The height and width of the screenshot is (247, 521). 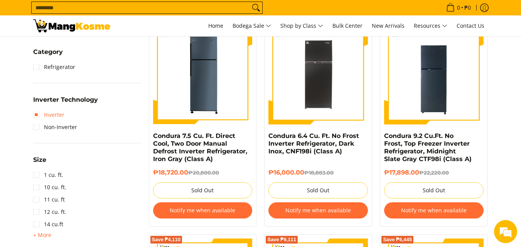 I want to click on span: Open, so click(x=42, y=235).